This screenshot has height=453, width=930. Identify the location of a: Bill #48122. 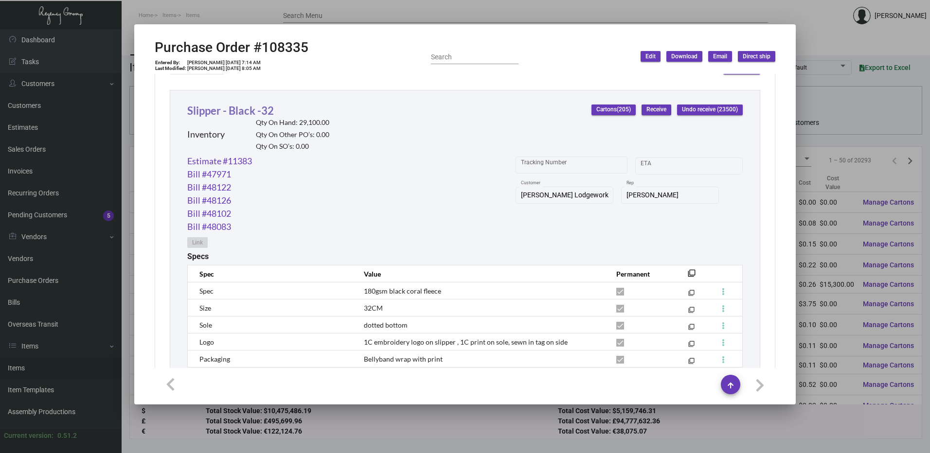
(209, 187).